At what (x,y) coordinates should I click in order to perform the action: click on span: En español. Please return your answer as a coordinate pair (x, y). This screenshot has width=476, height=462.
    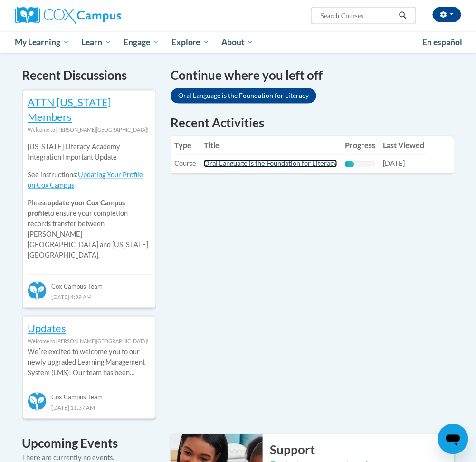
    Looking at the image, I should click on (442, 42).